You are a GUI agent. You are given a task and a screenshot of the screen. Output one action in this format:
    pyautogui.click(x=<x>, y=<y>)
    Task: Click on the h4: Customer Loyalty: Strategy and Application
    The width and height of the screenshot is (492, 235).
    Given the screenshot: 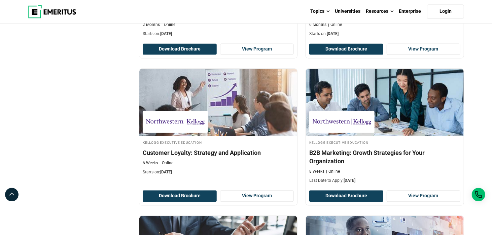 What is the action you would take?
    pyautogui.click(x=218, y=152)
    